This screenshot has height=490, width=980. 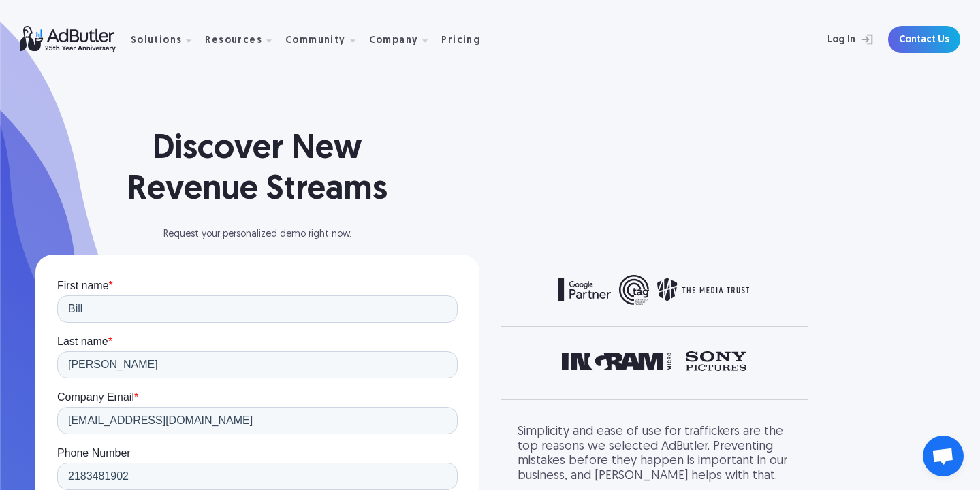 What do you see at coordinates (257, 170) in the screenshot?
I see `h1: Discover New Revenue Streams` at bounding box center [257, 170].